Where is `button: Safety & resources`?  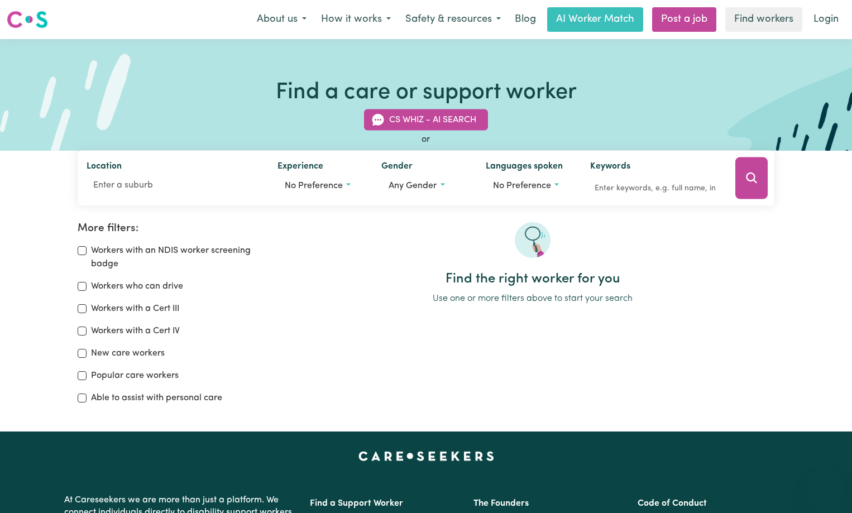
button: Safety & resources is located at coordinates (453, 20).